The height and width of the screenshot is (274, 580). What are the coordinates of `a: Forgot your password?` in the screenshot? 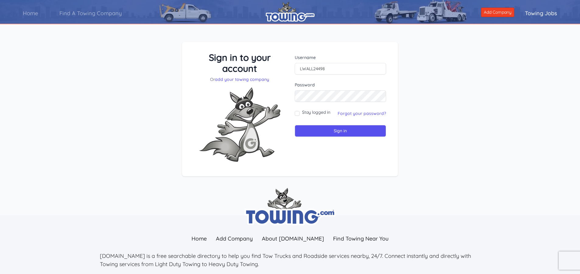 It's located at (362, 114).